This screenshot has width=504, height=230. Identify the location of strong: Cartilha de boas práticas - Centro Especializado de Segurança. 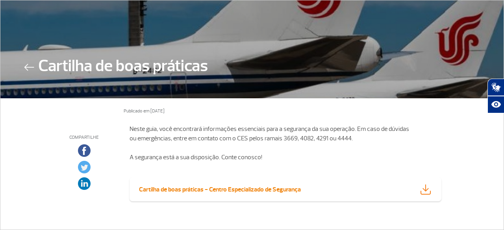
(220, 190).